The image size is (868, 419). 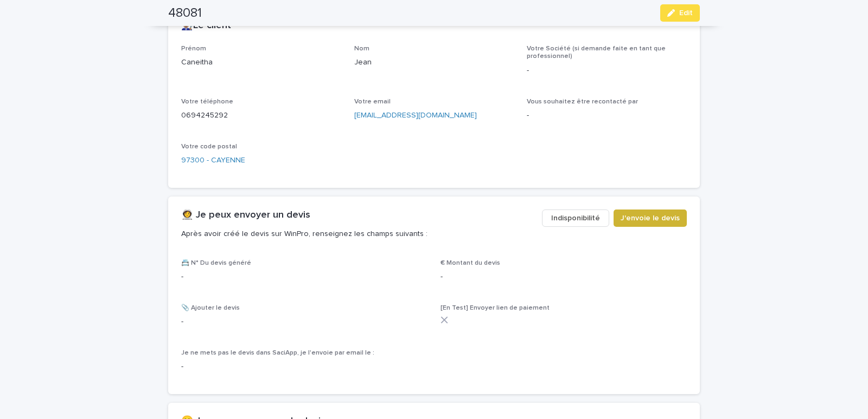 What do you see at coordinates (576, 218) in the screenshot?
I see `span: Indisponibilité` at bounding box center [576, 218].